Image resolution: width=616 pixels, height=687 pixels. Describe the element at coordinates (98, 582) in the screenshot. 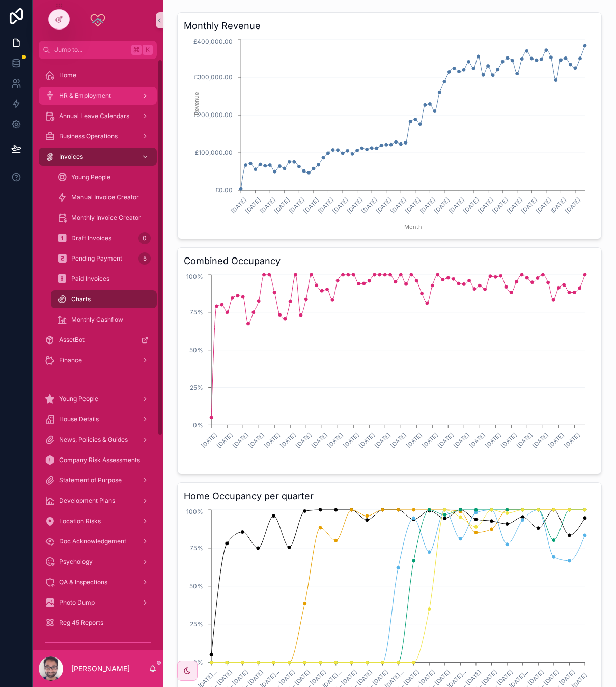

I see `a: QA & Inspections` at that location.